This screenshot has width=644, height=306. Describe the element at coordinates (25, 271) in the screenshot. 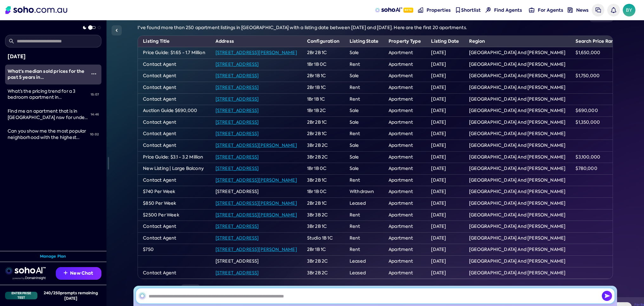

I see `img: sohoai logo` at that location.